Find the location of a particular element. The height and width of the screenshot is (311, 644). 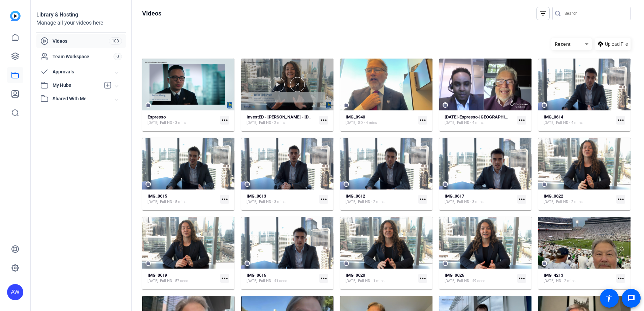

mat-expansion-panel-header: My Hubs is located at coordinates (81, 85).